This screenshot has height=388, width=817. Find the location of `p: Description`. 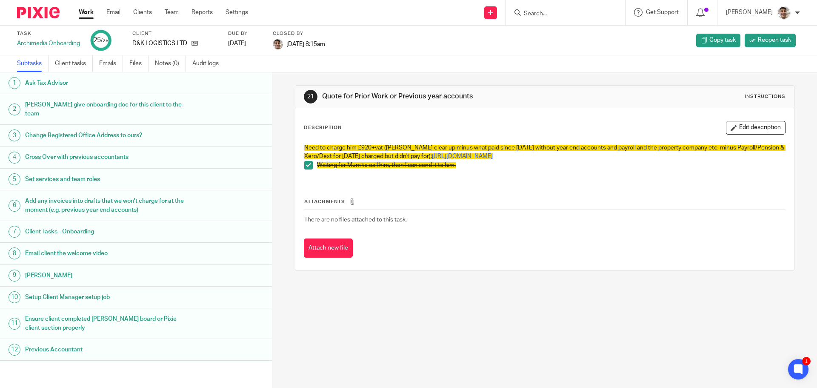

p: Description is located at coordinates (323, 128).